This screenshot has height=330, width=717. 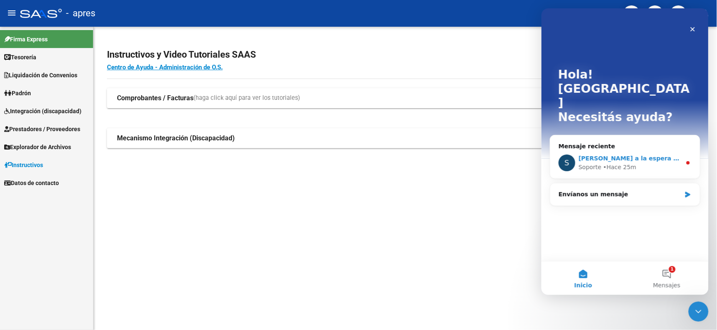 I want to click on span: Explorador de Archivos, so click(x=38, y=147).